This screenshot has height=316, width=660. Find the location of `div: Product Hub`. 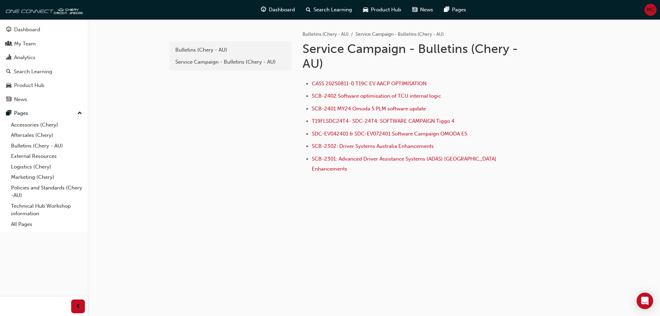

div: Product Hub is located at coordinates (29, 85).